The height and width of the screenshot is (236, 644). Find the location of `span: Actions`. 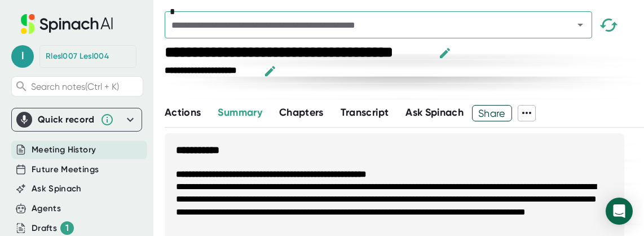

span: Actions is located at coordinates (183, 112).